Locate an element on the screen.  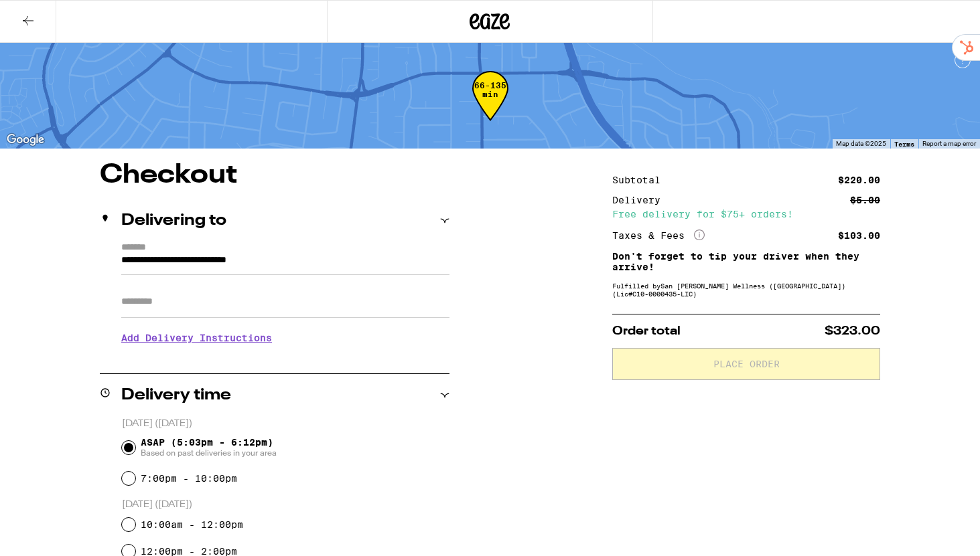
div: 66-135 min is located at coordinates (490, 105).